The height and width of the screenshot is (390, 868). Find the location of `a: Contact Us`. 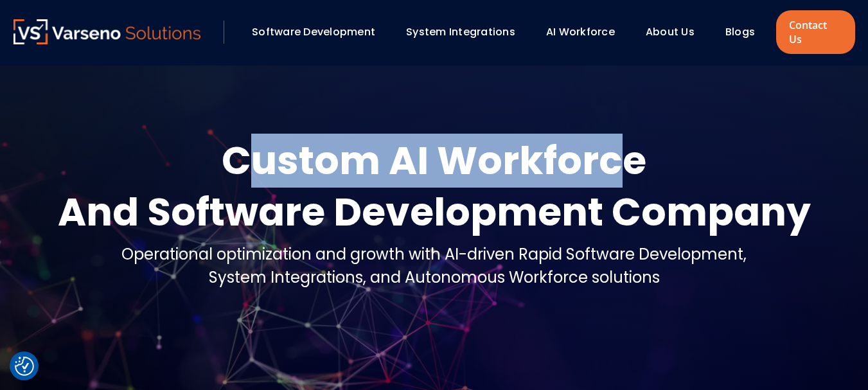

a: Contact Us is located at coordinates (816, 32).